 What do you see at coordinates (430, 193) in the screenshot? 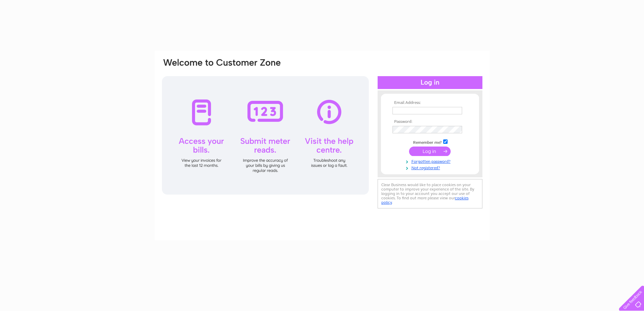
I see `div: Clear Business would like to place cookies on your computer to improve your experience of the sit...` at bounding box center [430, 193].